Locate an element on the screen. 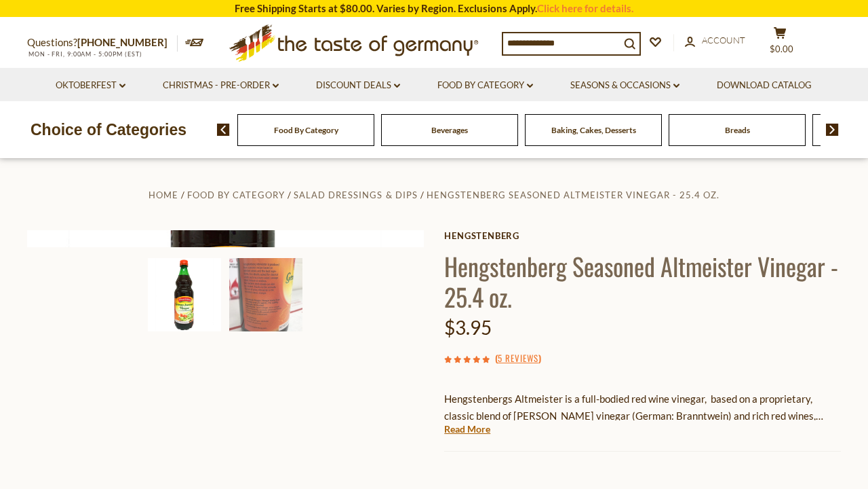  h1: Hengstenberg Seasoned Altmeister Vinegar - 25.4 oz. is located at coordinates (642, 281).